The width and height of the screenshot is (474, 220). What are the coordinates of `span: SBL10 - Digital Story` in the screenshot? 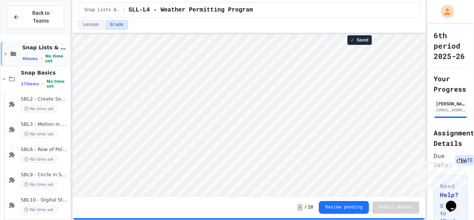 It's located at (44, 200).